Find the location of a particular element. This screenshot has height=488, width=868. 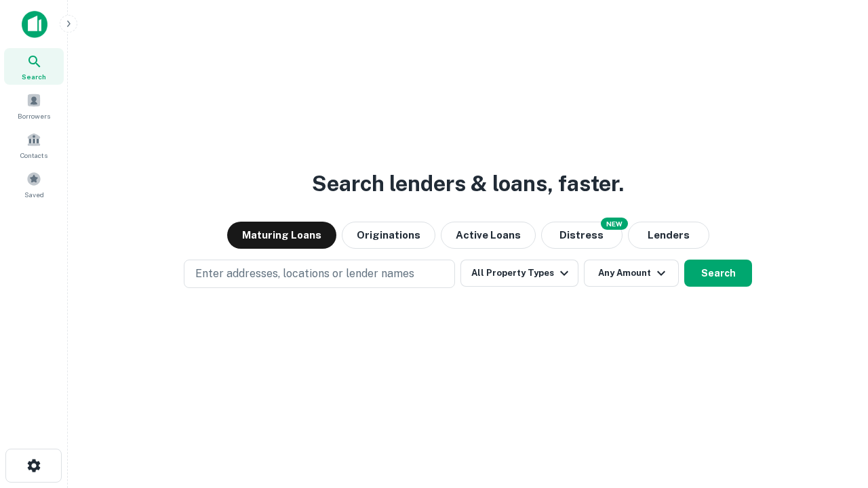

button: Maturing Loans is located at coordinates (281, 235).